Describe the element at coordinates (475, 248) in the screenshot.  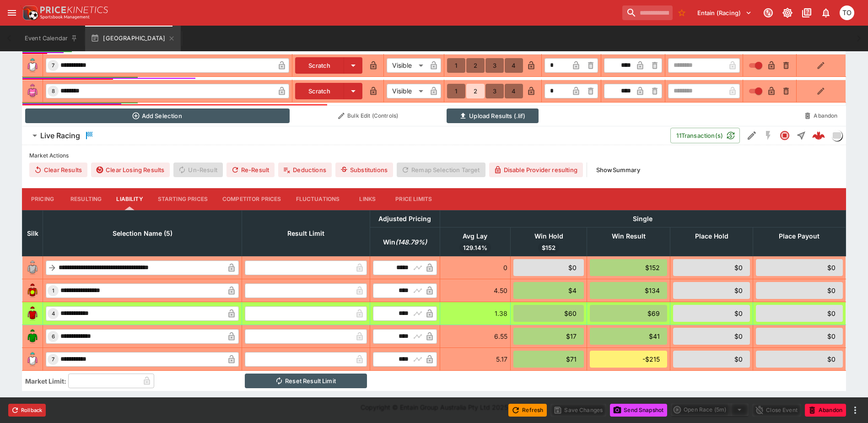
I see `span: 129.14%` at that location.